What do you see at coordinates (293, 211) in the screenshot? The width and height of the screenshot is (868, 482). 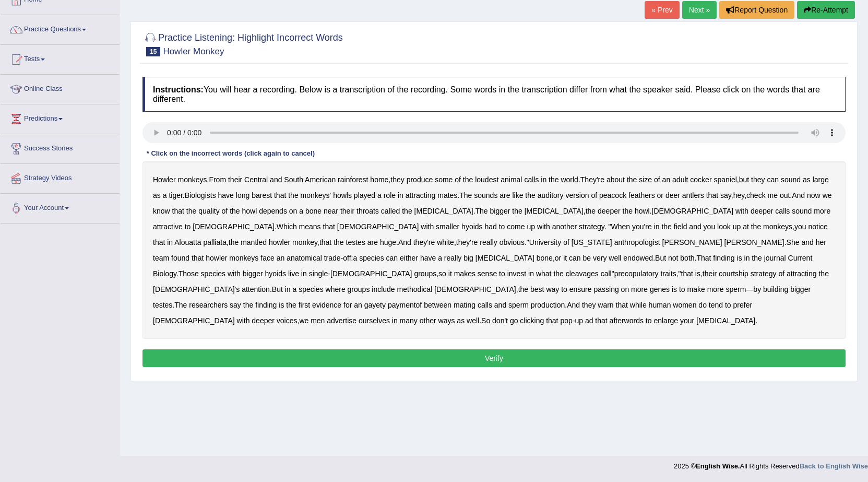 I see `b: on` at bounding box center [293, 211].